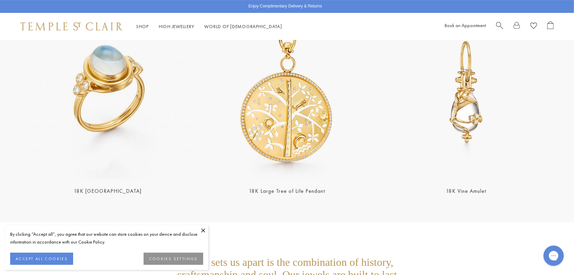  I want to click on a: Open Shopping Bag, so click(550, 26).